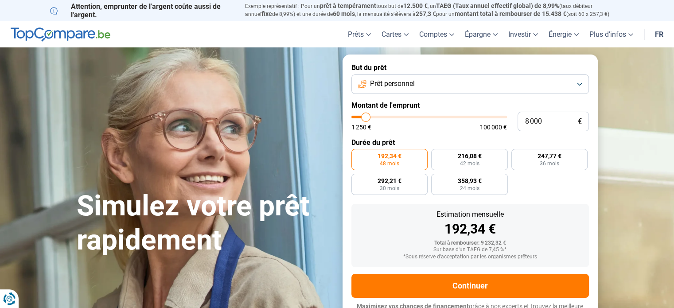  I want to click on span: 12.500 €, so click(415, 6).